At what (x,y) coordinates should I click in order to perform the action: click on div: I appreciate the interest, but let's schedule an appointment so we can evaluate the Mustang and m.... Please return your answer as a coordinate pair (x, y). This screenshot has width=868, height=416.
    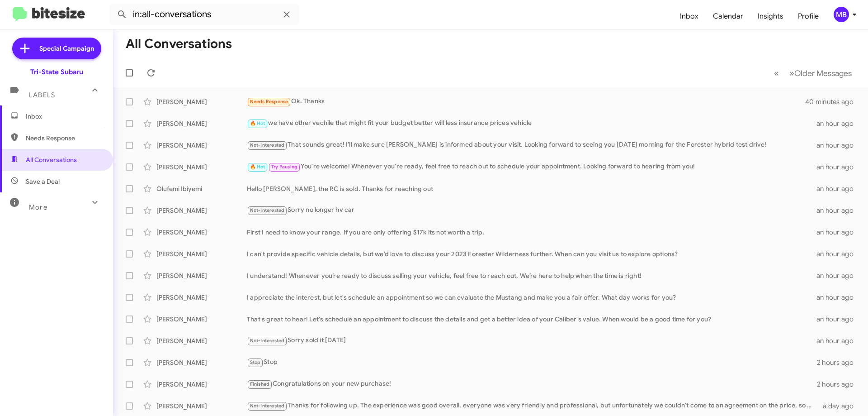
    Looking at the image, I should click on (532, 297).